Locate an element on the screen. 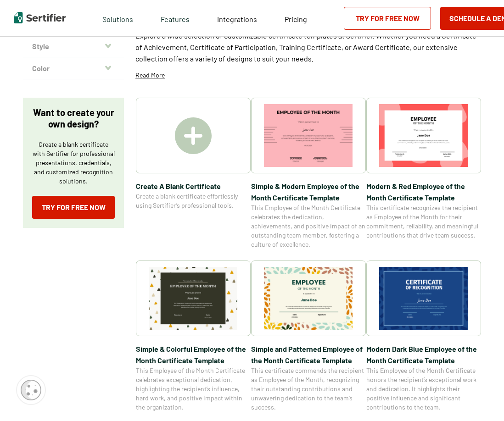  span: This Employee of the Month Certificate celebrates exceptional dedication, highlighting the recipi... is located at coordinates (193, 389).